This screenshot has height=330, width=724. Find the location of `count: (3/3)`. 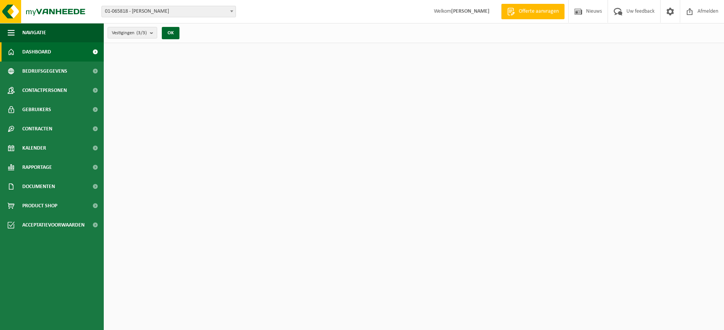

count: (3/3) is located at coordinates (141, 33).